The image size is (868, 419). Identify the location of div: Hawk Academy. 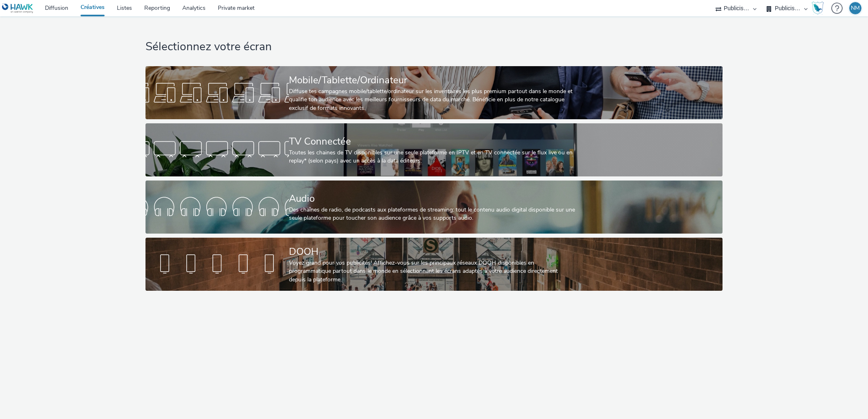
(818, 8).